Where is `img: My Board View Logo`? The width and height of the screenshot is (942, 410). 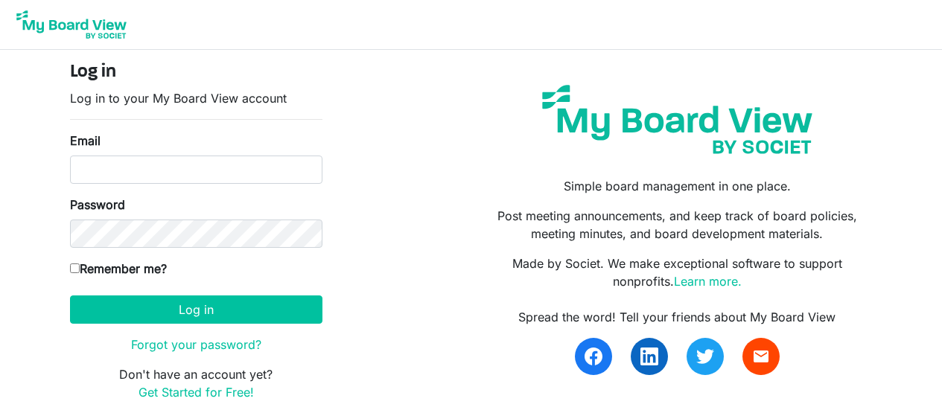
img: My Board View Logo is located at coordinates (72, 25).